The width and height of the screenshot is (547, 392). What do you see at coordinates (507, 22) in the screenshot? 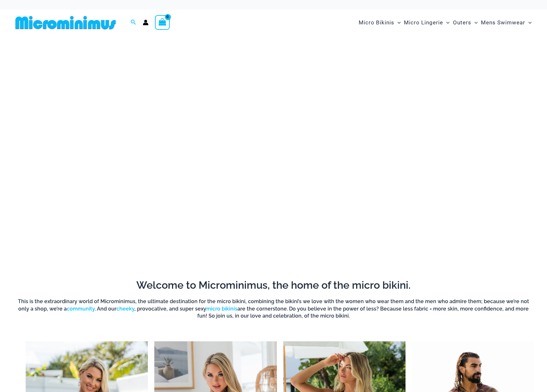
I see `a: Mens SwimwearMenu ToggleMenu Toggle` at bounding box center [507, 22].